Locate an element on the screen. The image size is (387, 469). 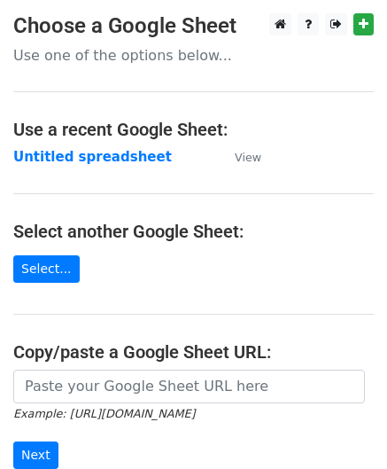
h4: Use a recent Google Sheet: is located at coordinates (193, 129).